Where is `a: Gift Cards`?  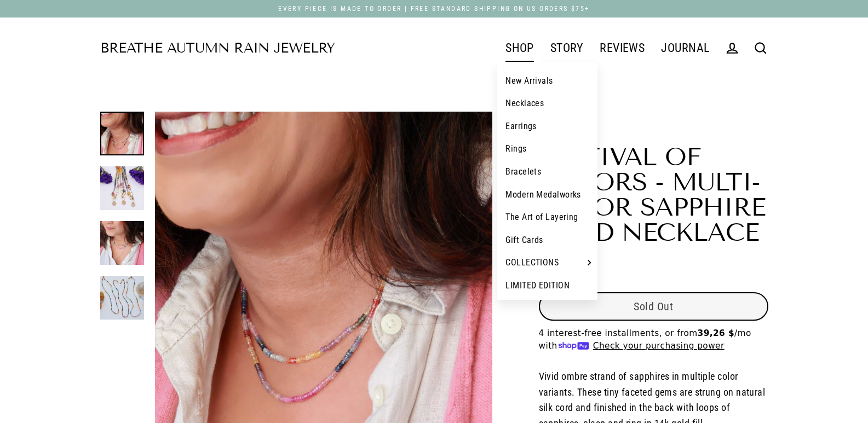
a: Gift Cards is located at coordinates (547, 240).